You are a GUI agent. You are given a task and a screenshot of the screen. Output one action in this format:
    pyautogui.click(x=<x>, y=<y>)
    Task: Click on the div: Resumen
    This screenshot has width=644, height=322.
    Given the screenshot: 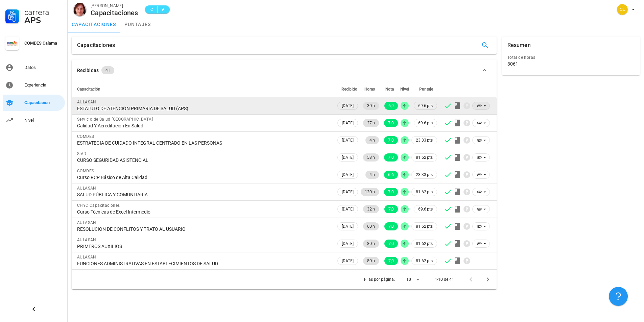 What is the action you would take?
    pyautogui.click(x=519, y=45)
    